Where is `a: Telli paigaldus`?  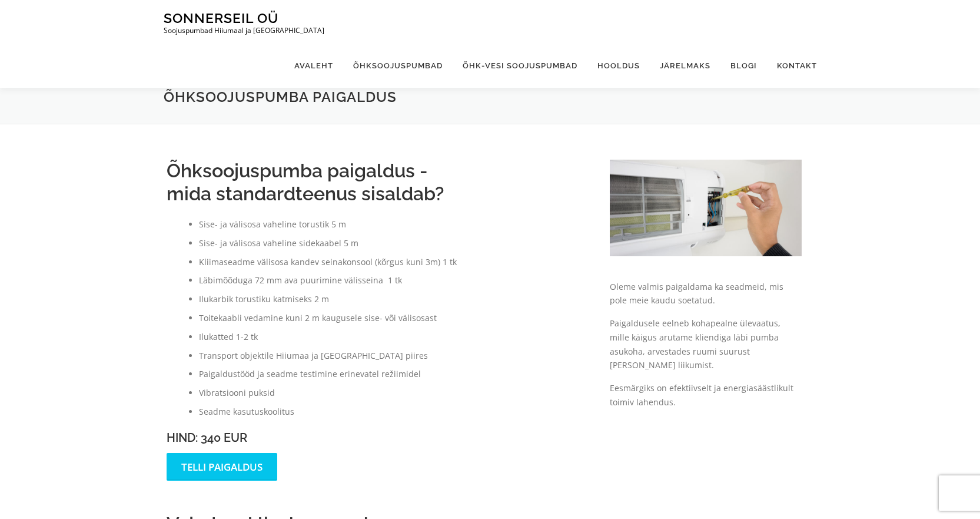 a: Telli paigaldus is located at coordinates (222, 467).